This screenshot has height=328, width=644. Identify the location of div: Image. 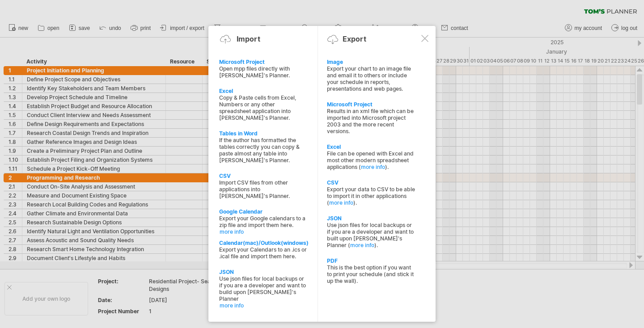
(371, 62).